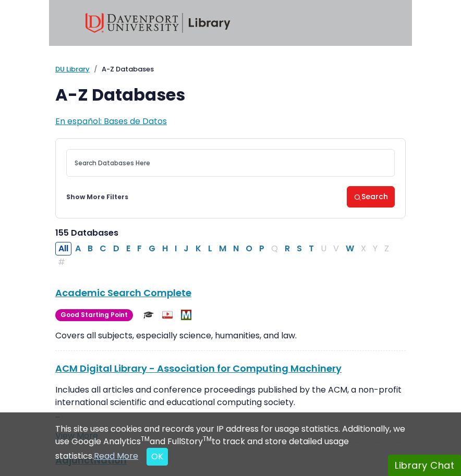 This screenshot has height=476, width=461. I want to click on button: Filter Results R, so click(287, 249).